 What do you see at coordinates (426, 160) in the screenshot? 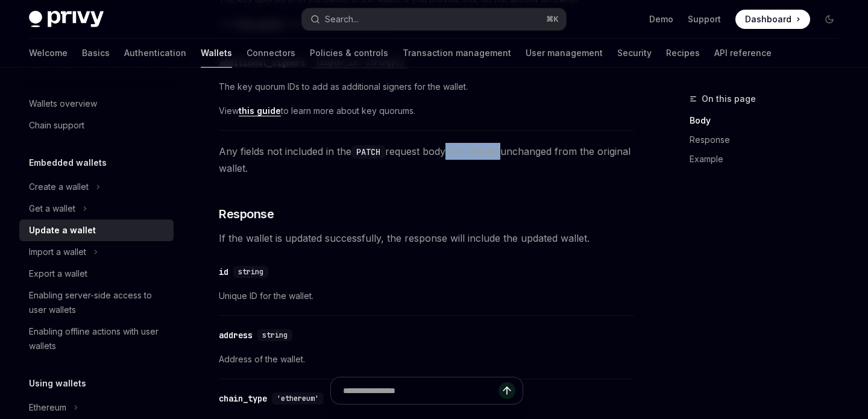
I see `span: Any fields not included in the request body will remain unchanged from the original wallet.` at bounding box center [426, 160].